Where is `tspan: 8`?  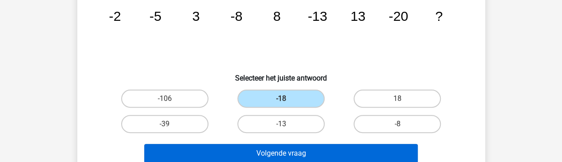
tspan: 8 is located at coordinates (277, 16).